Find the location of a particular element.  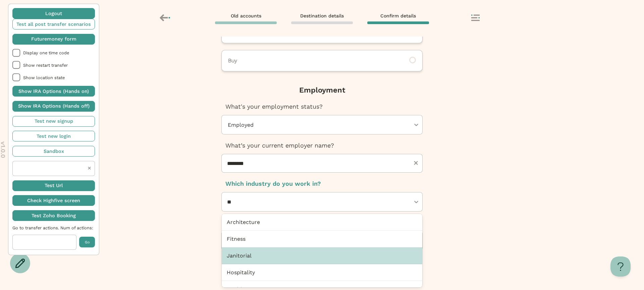

div: Architecture is located at coordinates (322, 223).